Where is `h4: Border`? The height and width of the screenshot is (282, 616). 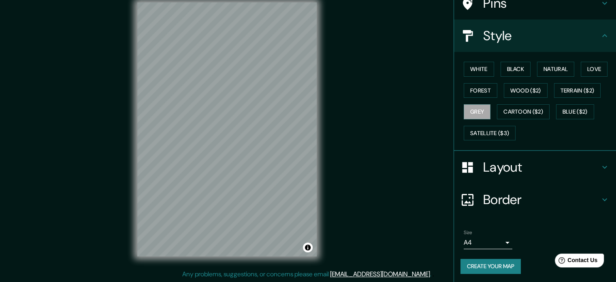 h4: Border is located at coordinates (542, 199).